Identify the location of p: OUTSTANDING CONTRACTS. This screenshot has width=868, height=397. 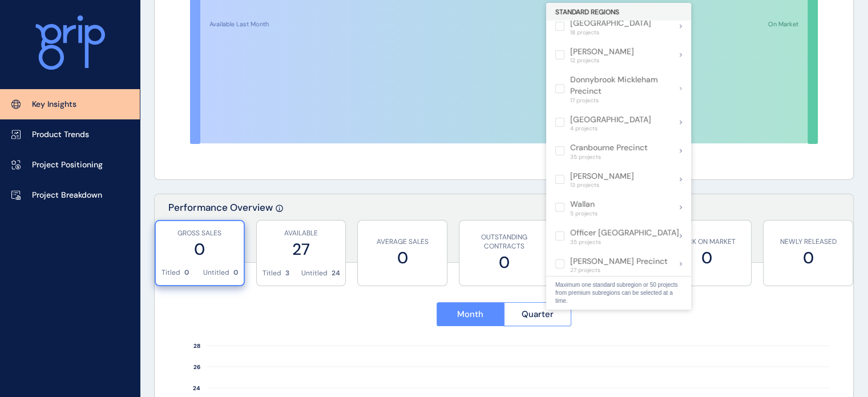
(504, 242).